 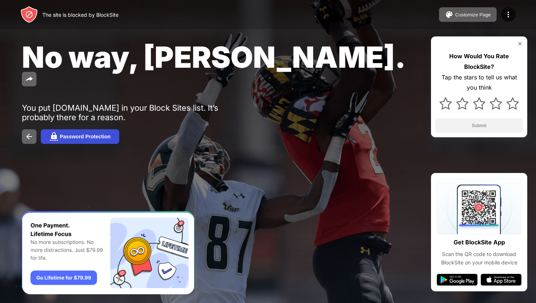 What do you see at coordinates (479, 126) in the screenshot?
I see `button: Submit` at bounding box center [479, 126].